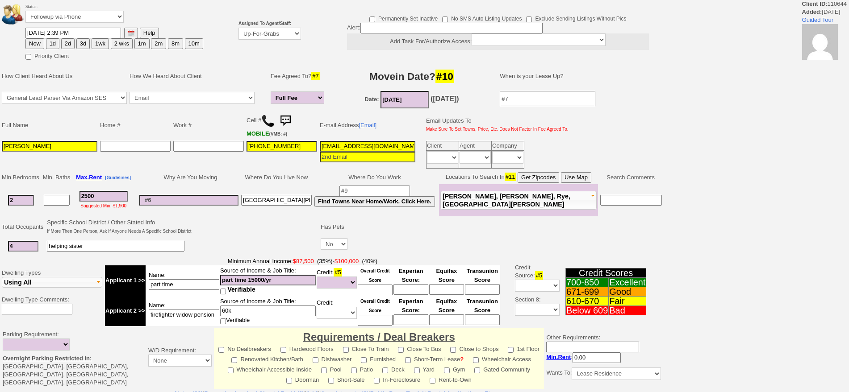  What do you see at coordinates (267, 134) in the screenshot?
I see `b: AT&T Wireless` at bounding box center [267, 134].